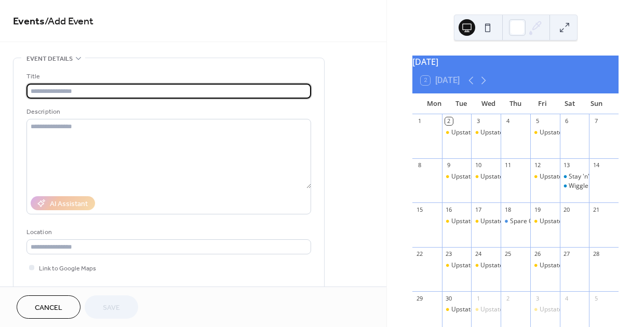 The width and height of the screenshot is (644, 327). Describe the element at coordinates (488, 104) in the screenshot. I see `div: Wed` at that location.